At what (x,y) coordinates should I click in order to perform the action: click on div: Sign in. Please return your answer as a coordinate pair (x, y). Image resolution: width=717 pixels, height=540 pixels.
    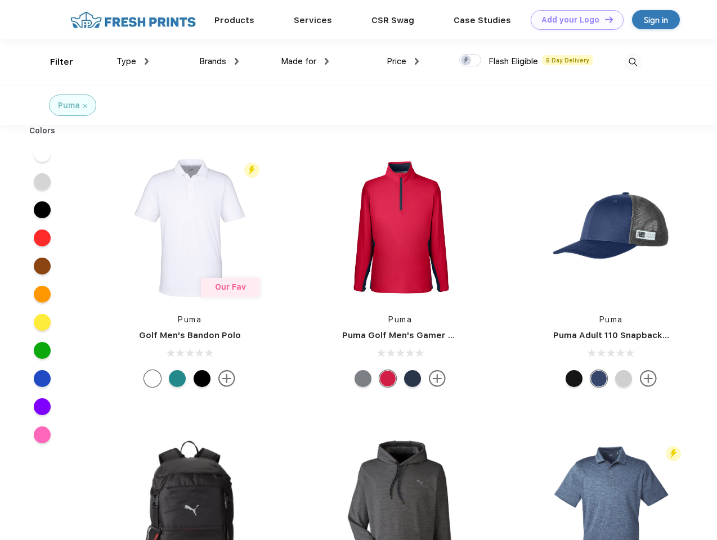
    Looking at the image, I should click on (656, 20).